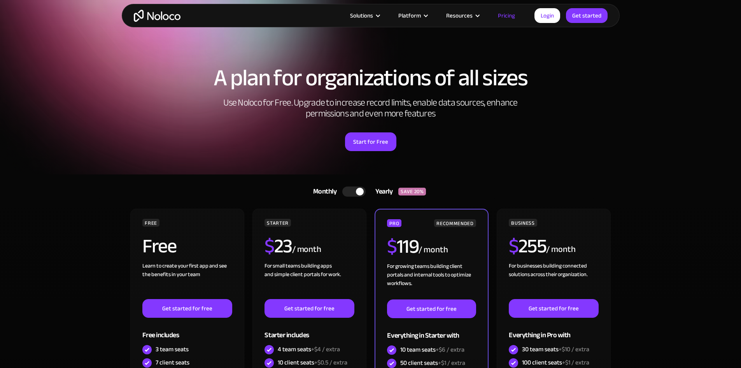  What do you see at coordinates (450, 349) in the screenshot?
I see `span: +$6 / extra` at bounding box center [450, 349].